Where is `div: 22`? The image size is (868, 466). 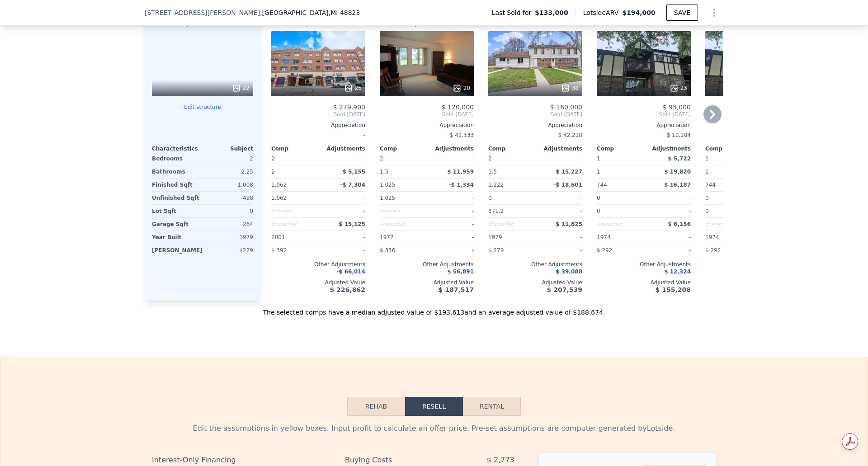 div: 22 is located at coordinates (240, 88).